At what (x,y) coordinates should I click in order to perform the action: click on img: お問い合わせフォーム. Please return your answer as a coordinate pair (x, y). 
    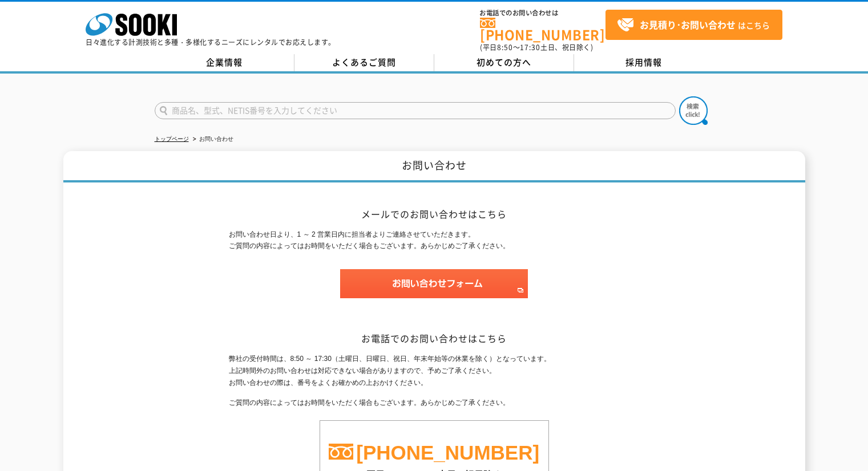
    Looking at the image, I should click on (434, 284).